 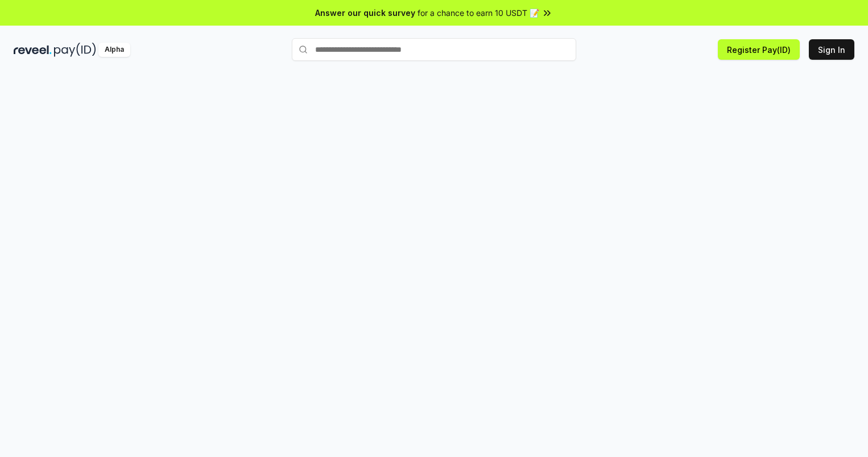 What do you see at coordinates (478, 13) in the screenshot?
I see `span: for a chance to earn 10 USDT 📝` at bounding box center [478, 13].